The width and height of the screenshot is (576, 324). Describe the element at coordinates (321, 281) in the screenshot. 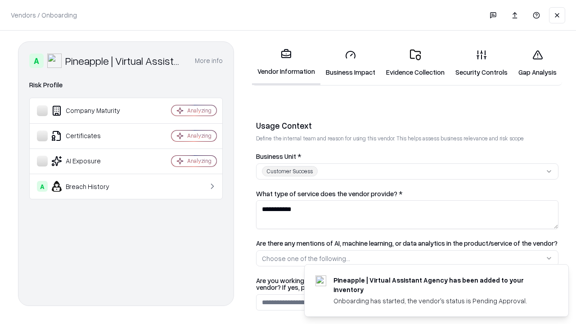

I see `img: trypineapple.com` at that location.